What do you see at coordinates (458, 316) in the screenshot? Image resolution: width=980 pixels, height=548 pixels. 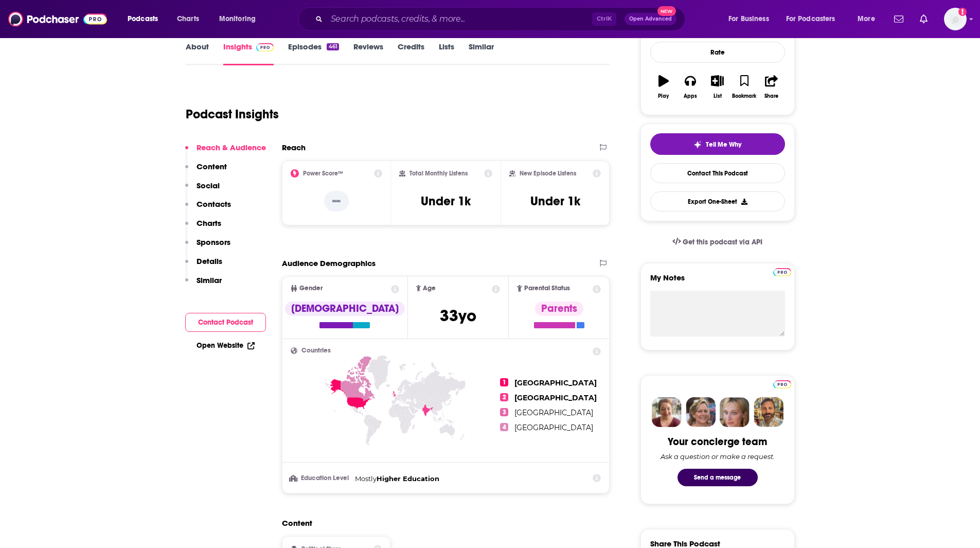 I see `span: 33 yo` at bounding box center [458, 316].